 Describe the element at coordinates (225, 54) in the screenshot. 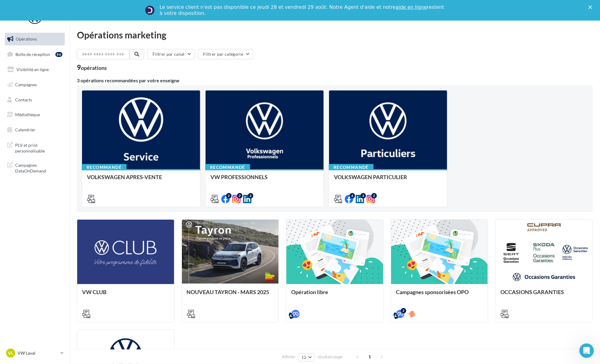

I see `button: Filtrer par catégorie` at that location.